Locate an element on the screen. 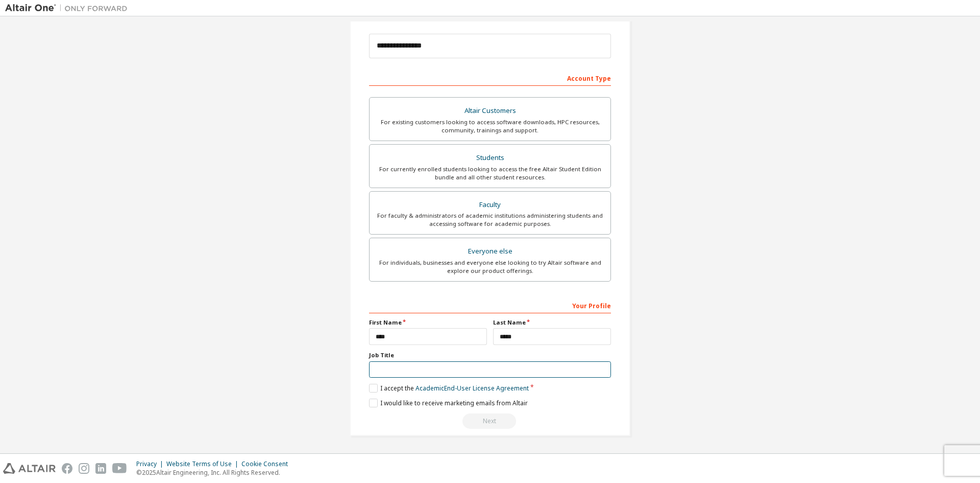 The width and height of the screenshot is (980, 483). div: For currently enrolled students looking to access the free Altair Student Edition bundle and all ... is located at coordinates (490, 173).